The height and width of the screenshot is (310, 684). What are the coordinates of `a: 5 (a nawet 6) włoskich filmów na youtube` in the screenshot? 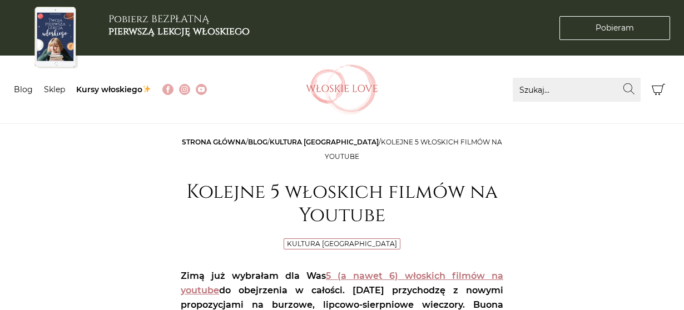 It's located at (342, 283).